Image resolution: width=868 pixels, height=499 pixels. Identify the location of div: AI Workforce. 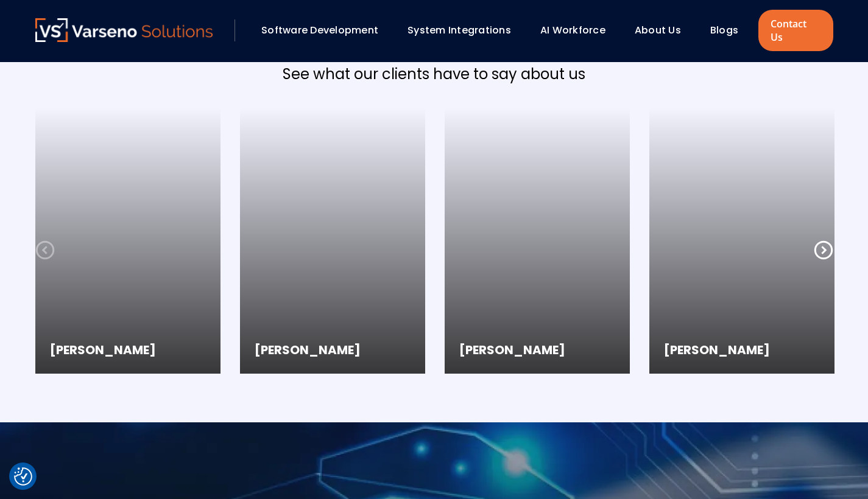
(578, 30).